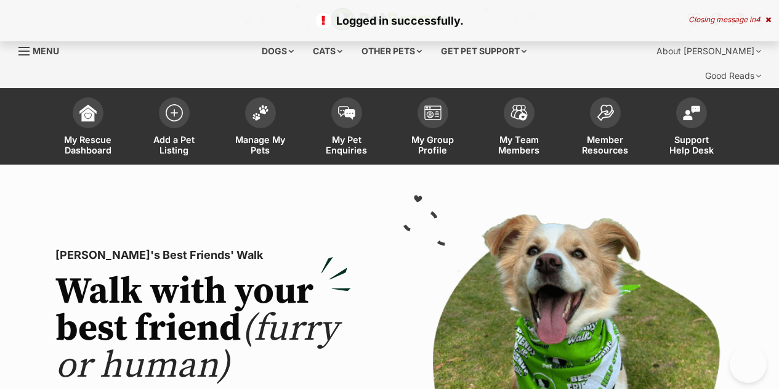  What do you see at coordinates (606, 128) in the screenshot?
I see `a: Member Resources` at bounding box center [606, 128].